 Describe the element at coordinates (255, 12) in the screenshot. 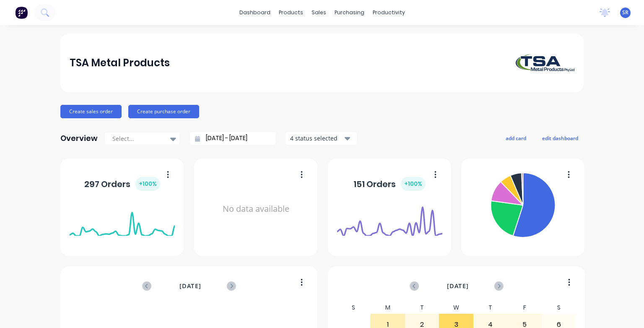

I see `a: dashboard` at that location.